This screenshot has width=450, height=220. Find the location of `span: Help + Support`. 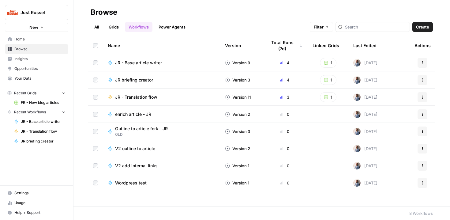

span: Help + Support is located at coordinates (40, 213).